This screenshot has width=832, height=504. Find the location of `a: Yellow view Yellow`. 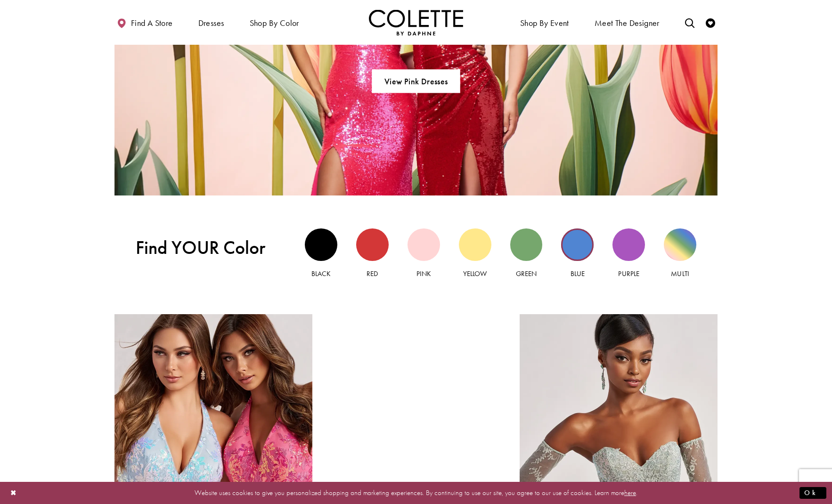

a: Yellow view Yellow is located at coordinates (475, 253).